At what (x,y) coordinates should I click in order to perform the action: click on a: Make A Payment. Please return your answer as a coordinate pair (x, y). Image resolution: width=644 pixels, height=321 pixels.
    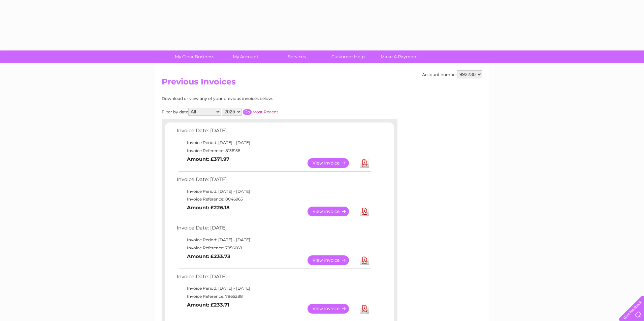
    Looking at the image, I should click on (399, 56).